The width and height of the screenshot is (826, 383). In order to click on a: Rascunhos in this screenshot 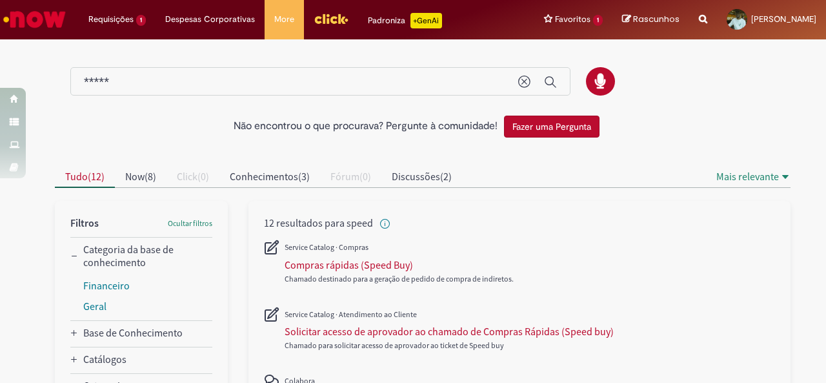, I will do `click(650, 19)`.